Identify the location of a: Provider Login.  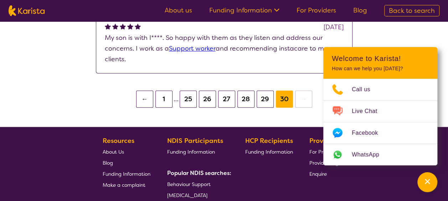
(326, 163).